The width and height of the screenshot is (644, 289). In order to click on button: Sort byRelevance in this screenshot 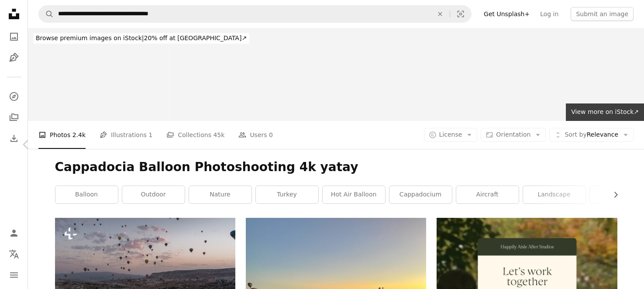, I will do `click(592, 135)`.